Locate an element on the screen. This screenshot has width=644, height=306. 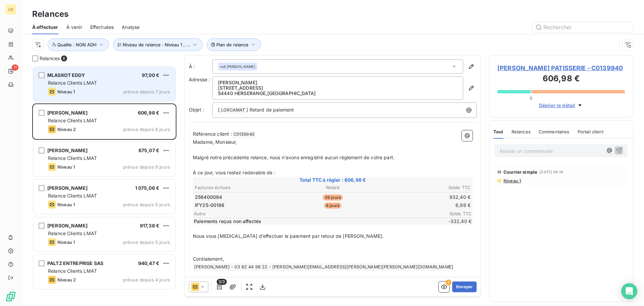
img: Logo LeanPay is located at coordinates (11, 297).